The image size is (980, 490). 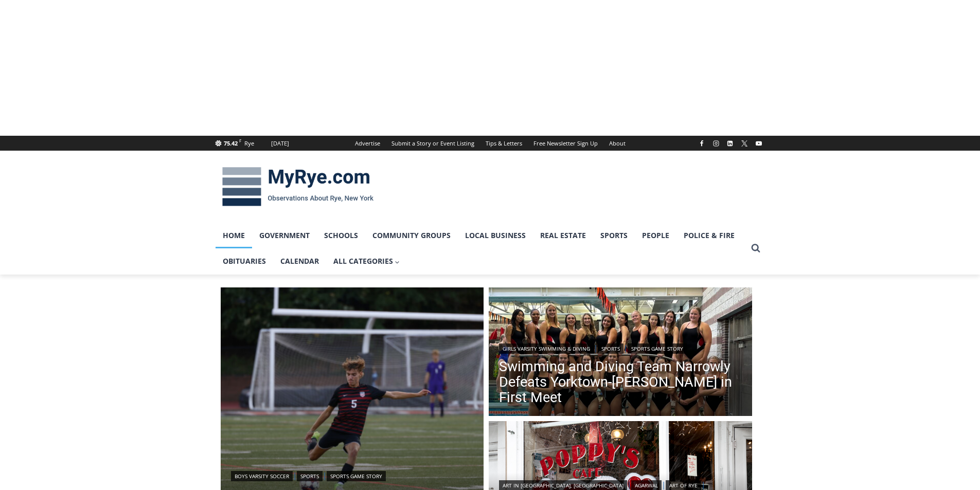 What do you see at coordinates (709, 235) in the screenshot?
I see `a: Police & Fire` at bounding box center [709, 235].